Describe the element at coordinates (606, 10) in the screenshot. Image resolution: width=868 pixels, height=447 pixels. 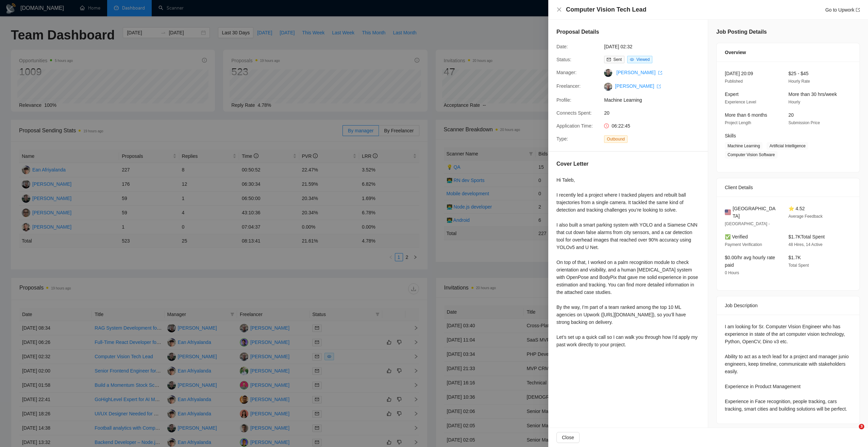
I see `h4: Computer Vision Tech Lead` at that location.